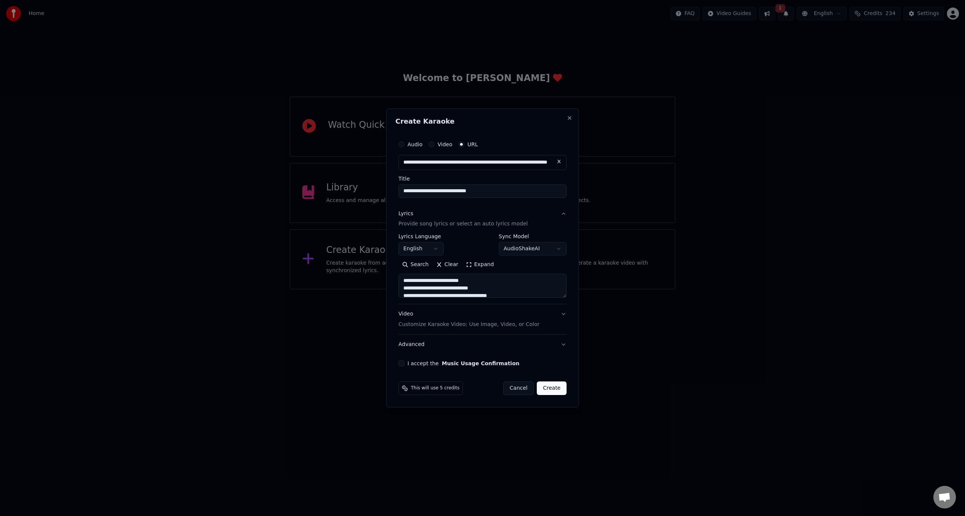 This screenshot has height=516, width=965. Describe the element at coordinates (518, 388) in the screenshot. I see `button: Cancel` at that location.